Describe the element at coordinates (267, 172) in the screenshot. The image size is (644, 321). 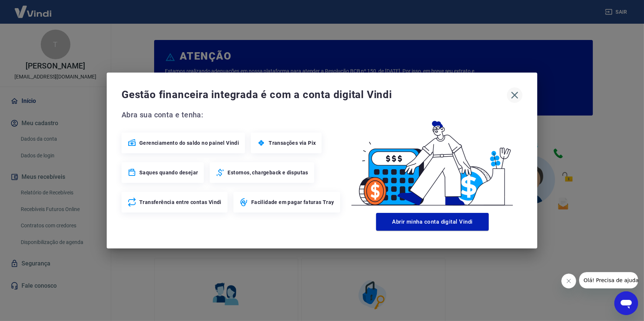
I see `span: Estornos, chargeback e disputas` at that location.